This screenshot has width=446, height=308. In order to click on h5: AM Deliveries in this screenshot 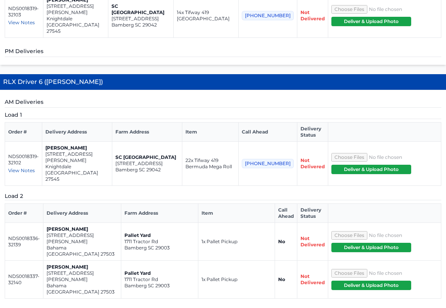, I will do `click(223, 103)`.